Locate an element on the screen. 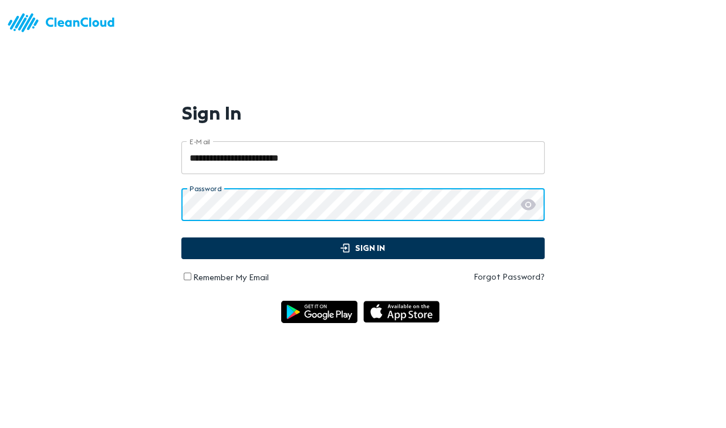  a: Forgot Password? is located at coordinates (454, 277).